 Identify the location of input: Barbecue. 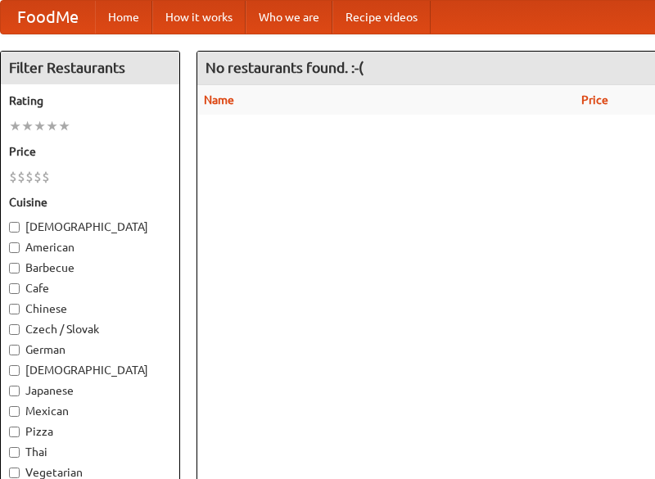
(14, 268).